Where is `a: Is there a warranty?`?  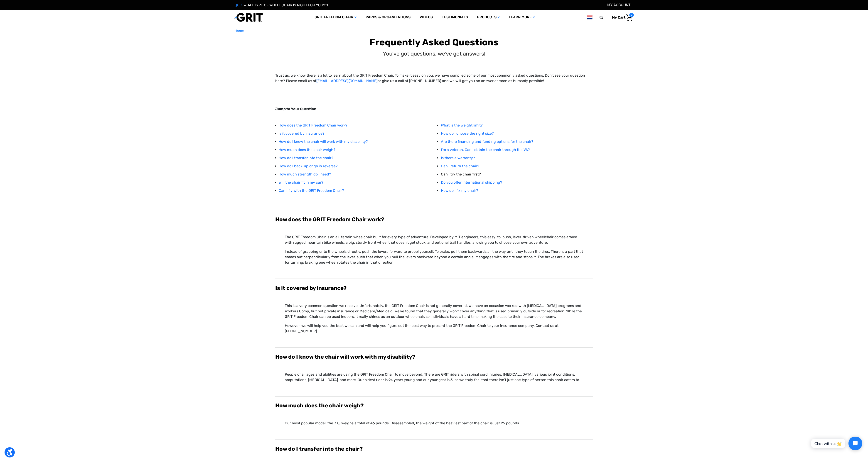
a: Is there a warranty? is located at coordinates (458, 158).